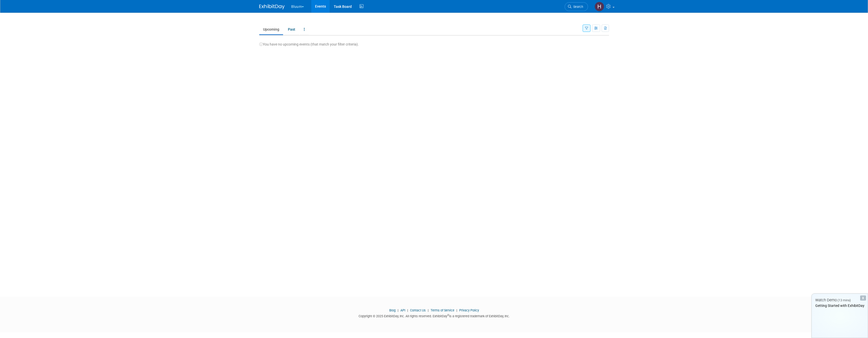 The height and width of the screenshot is (338, 868). Describe the element at coordinates (442, 311) in the screenshot. I see `a: Terms of Service` at that location.